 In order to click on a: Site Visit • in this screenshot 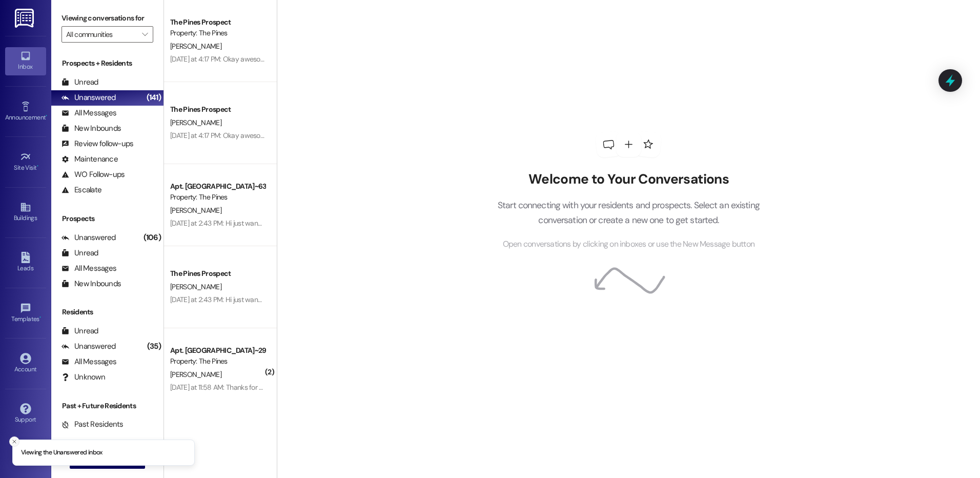, I will do `click(25, 162)`.